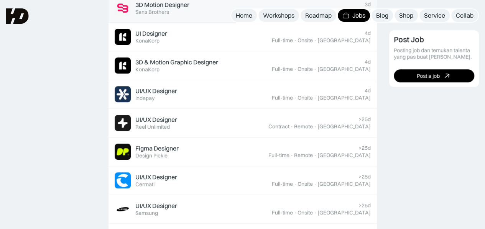 The height and width of the screenshot is (229, 485). What do you see at coordinates (367, 4) in the screenshot?
I see `div: 3d` at bounding box center [367, 4].